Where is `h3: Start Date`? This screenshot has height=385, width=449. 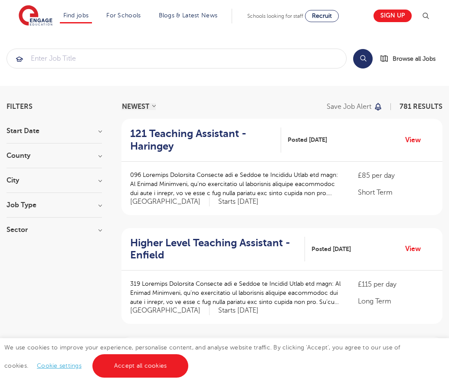
h3: Start Date is located at coordinates (54, 131).